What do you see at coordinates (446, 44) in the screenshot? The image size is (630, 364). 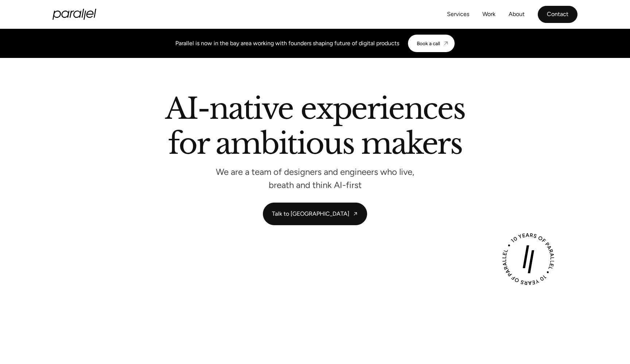 I see `img: CTA arrow image` at bounding box center [446, 44].